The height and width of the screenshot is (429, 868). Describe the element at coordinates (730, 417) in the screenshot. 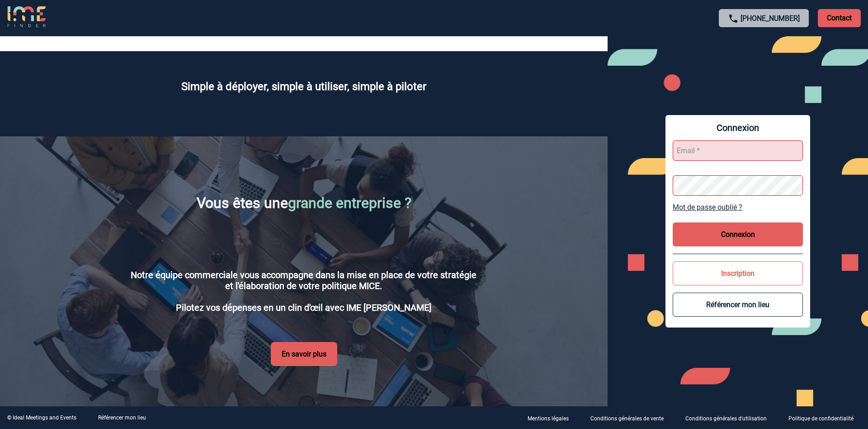

I see `a: Conditions générales d'utilisation` at that location.